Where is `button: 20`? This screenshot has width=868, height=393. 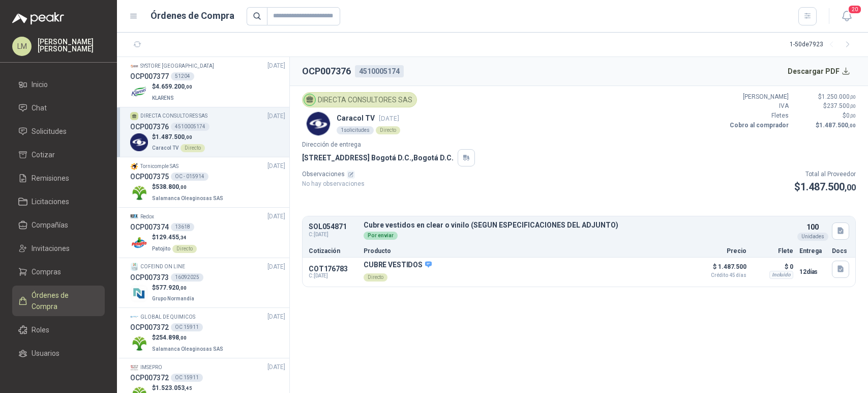 button: 20 is located at coordinates (847, 16).